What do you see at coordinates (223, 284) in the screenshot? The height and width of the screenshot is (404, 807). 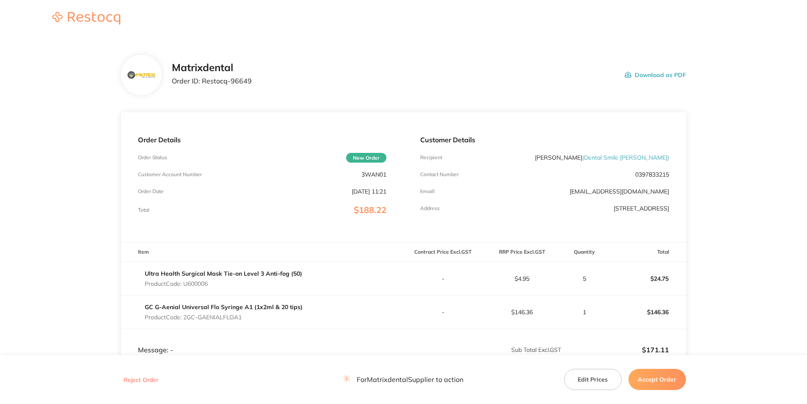 I see `p: Product Code: U600006` at bounding box center [223, 284].